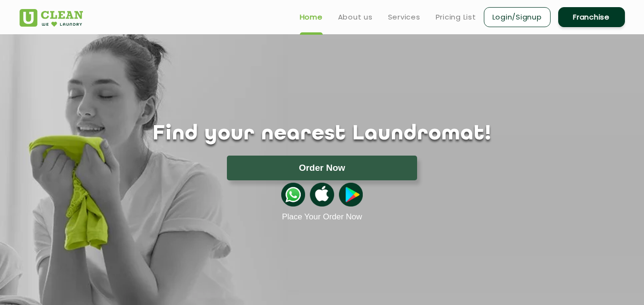 This screenshot has height=305, width=644. Describe the element at coordinates (591, 17) in the screenshot. I see `a: Franchise` at that location.